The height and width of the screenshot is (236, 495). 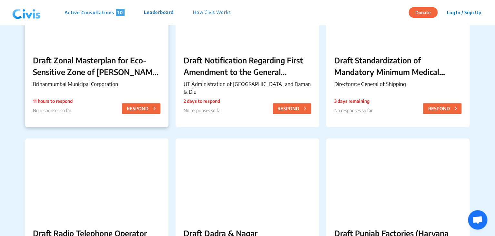 I want to click on p: 2 days to respond, so click(x=203, y=101).